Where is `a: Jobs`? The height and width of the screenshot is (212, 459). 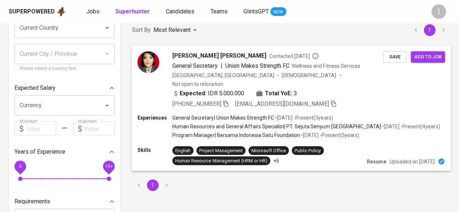 a: Jobs is located at coordinates (94, 12).